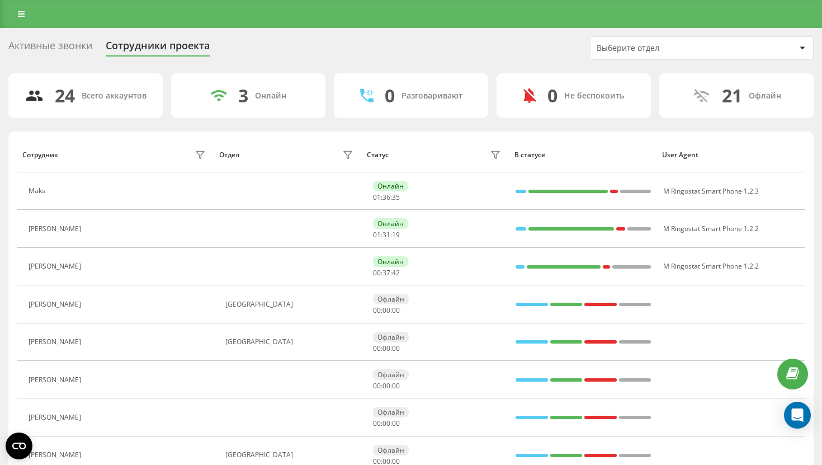 Image resolution: width=822 pixels, height=465 pixels. Describe the element at coordinates (432, 96) in the screenshot. I see `div: Разговаривают` at that location.